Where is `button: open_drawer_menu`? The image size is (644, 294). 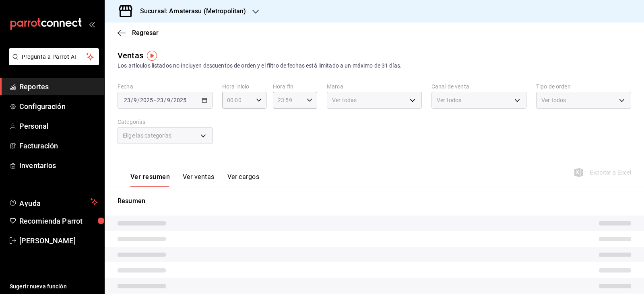
button: open_drawer_menu is located at coordinates (92, 24).